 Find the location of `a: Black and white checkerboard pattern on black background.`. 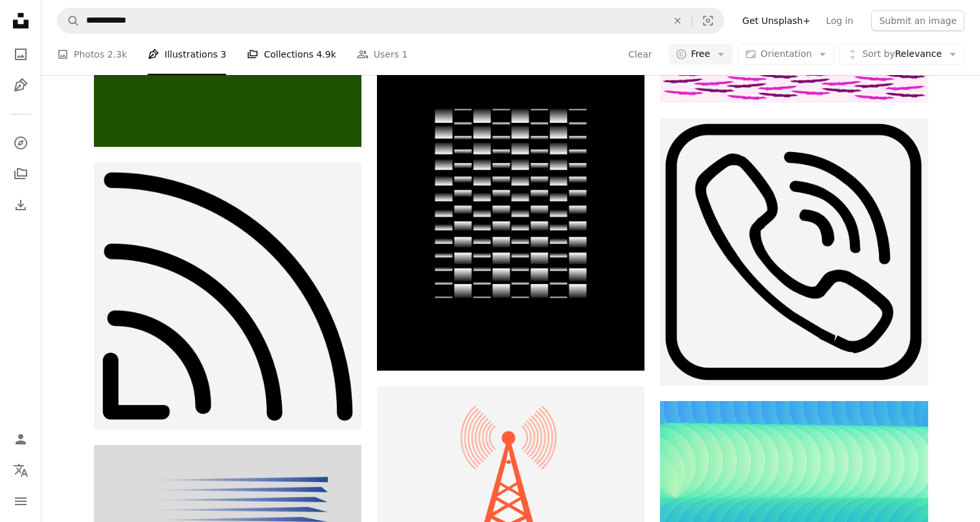

a: Black and white checkerboard pattern on black background. is located at coordinates (510, 204).